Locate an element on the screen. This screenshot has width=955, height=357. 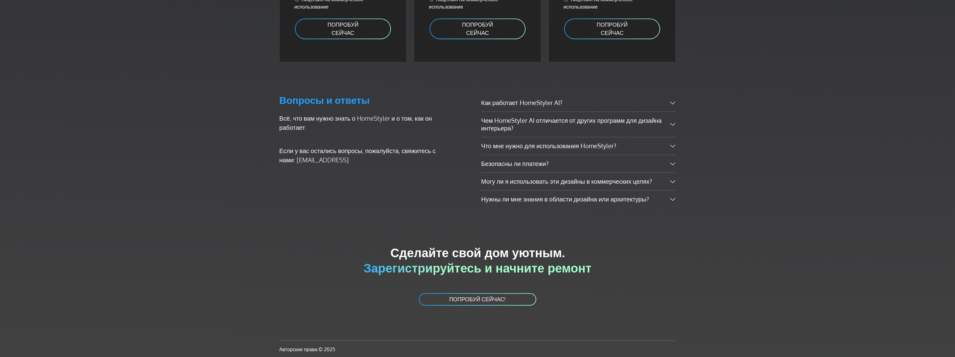
a: ПОПРОБУЙ СЕЙЧАС! is located at coordinates (478, 299).